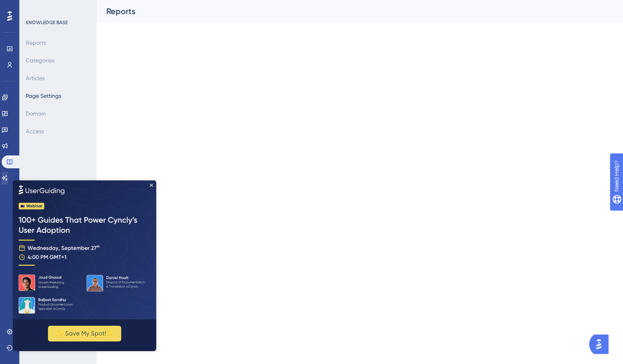 This screenshot has width=623, height=364. What do you see at coordinates (40, 60) in the screenshot?
I see `button: Categories` at bounding box center [40, 60].